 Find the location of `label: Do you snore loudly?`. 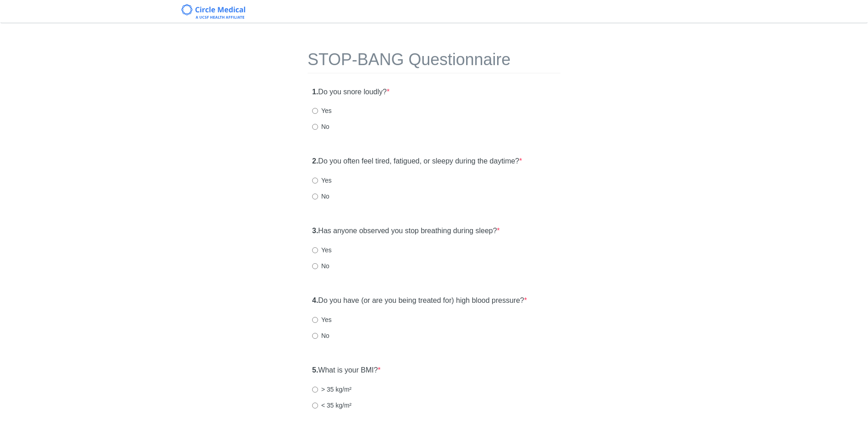

label: Do you snore loudly? is located at coordinates (351, 92).